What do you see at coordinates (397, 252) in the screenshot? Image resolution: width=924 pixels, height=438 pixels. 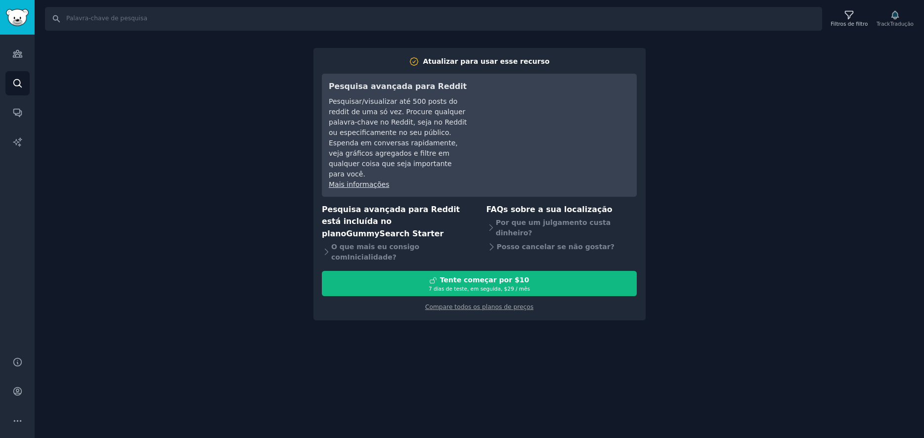 I see `div: O que mais eu consigo com Inicialidade ?` at bounding box center [397, 252].